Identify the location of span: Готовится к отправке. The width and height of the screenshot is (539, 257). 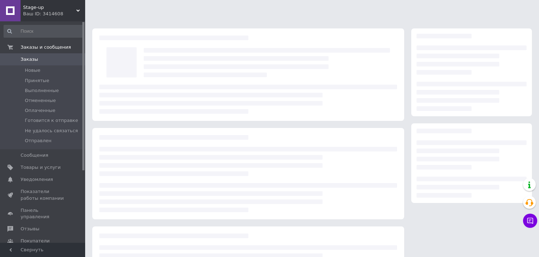
(51, 120).